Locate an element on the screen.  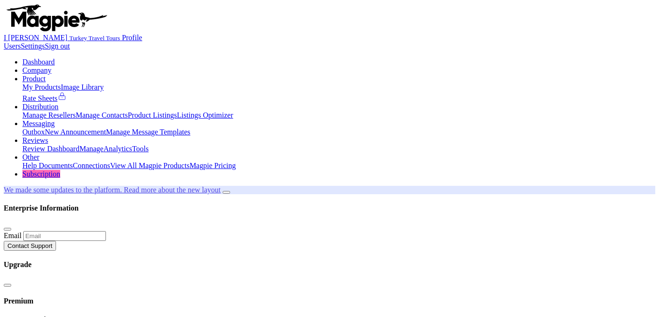
a: Company is located at coordinates (37, 70).